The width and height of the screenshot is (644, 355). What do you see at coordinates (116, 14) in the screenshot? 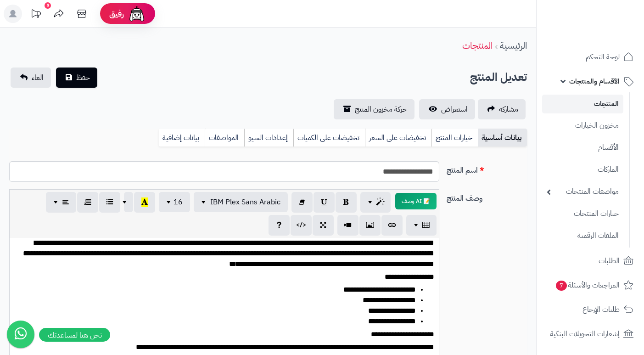
I see `span: رفيق` at bounding box center [116, 14].